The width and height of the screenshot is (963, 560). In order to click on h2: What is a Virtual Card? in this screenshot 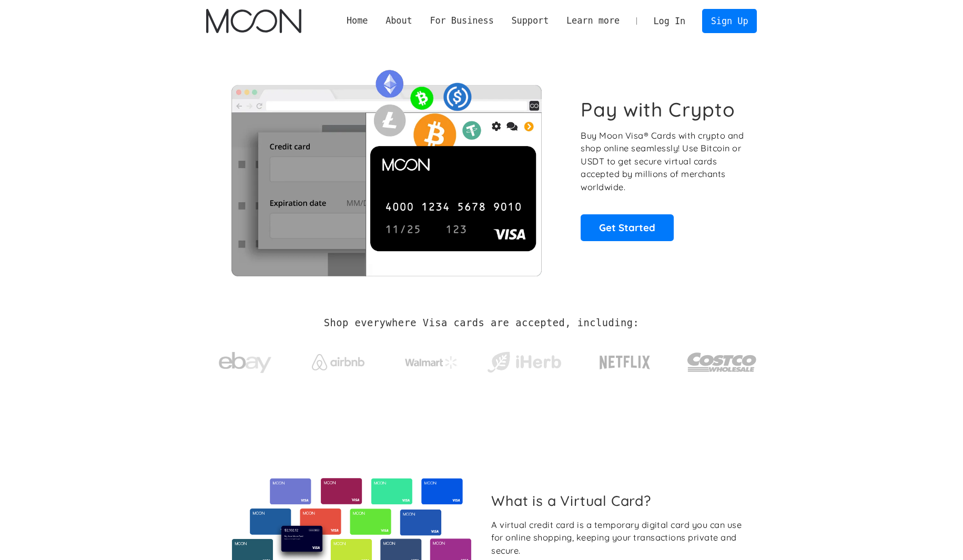, I will do `click(619, 501)`.